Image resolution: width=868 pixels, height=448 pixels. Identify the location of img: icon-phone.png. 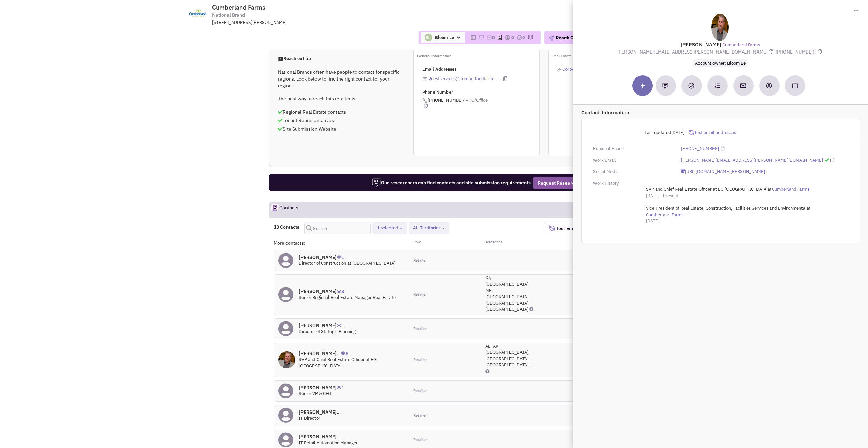
(425, 101).